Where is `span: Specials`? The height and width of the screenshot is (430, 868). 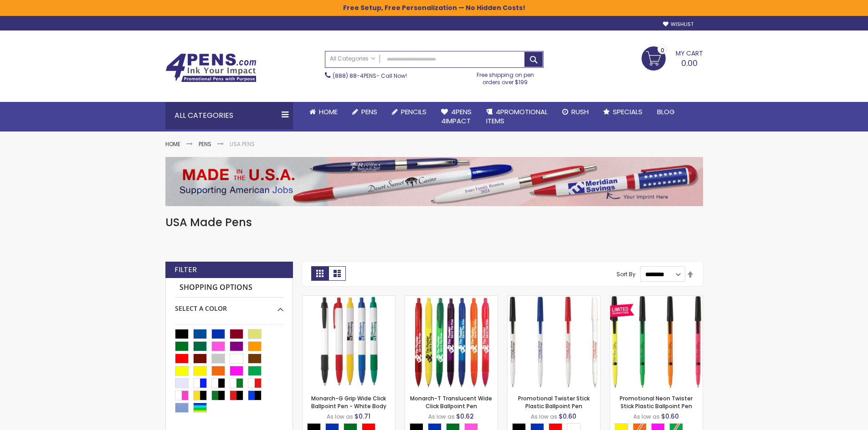 span: Specials is located at coordinates (628, 111).